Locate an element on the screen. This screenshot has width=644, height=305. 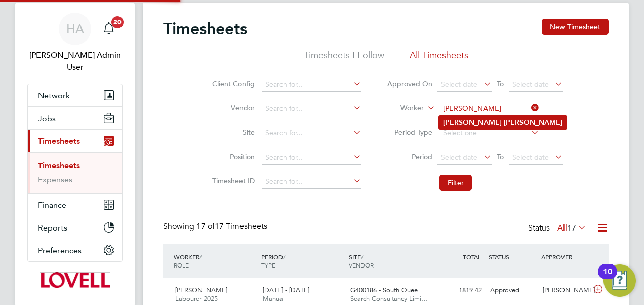
span: TOTAL is located at coordinates (472, 257).